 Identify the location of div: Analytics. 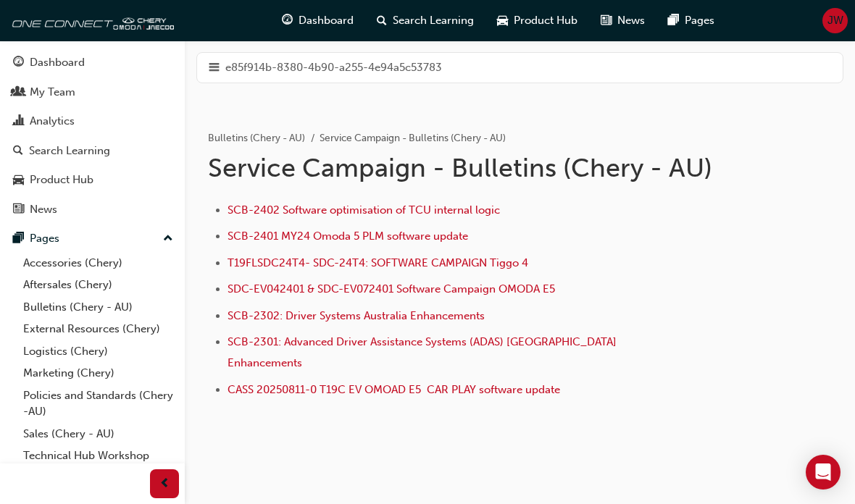
(53, 121).